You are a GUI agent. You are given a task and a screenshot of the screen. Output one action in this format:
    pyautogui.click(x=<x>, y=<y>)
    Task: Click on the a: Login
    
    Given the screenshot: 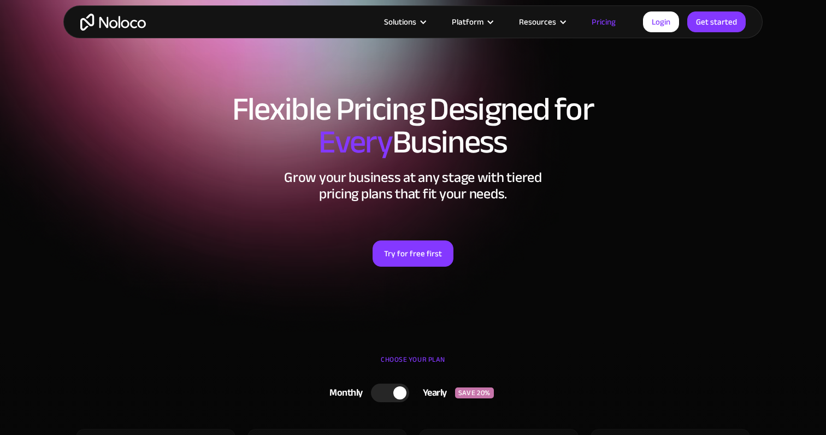 What is the action you would take?
    pyautogui.click(x=661, y=22)
    